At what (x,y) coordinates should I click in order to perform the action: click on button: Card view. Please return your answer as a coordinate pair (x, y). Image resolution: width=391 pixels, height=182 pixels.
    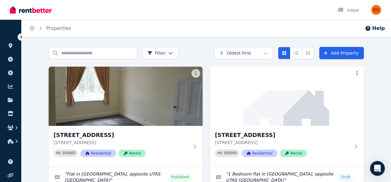
    Looking at the image, I should click on (284, 53).